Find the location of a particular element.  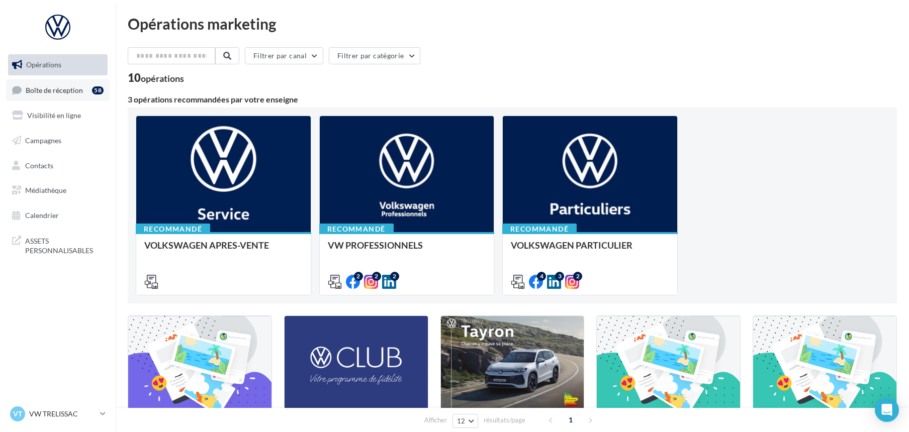

a: VT VW TRELISSAC is located at coordinates (58, 414).